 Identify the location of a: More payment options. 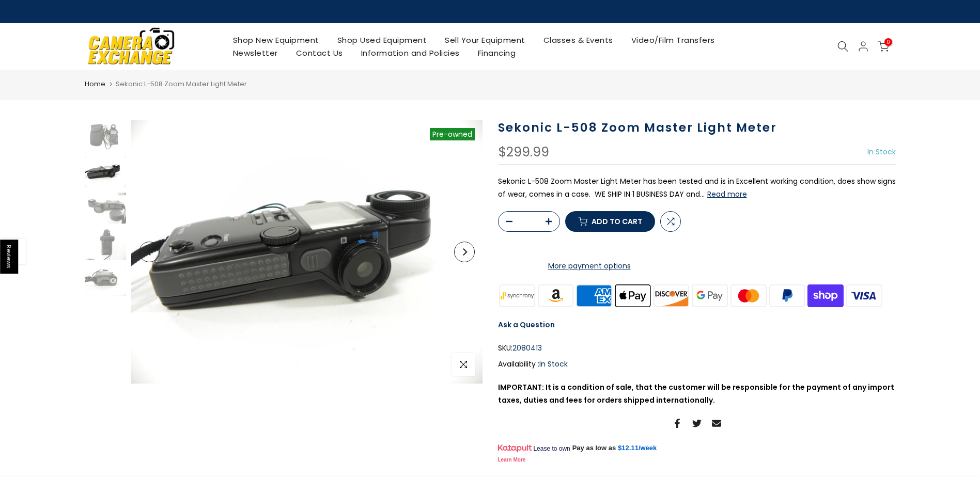
(589, 266).